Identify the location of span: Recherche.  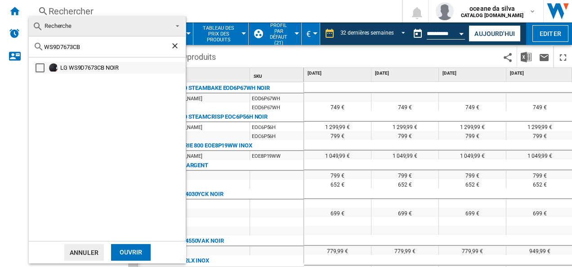
(58, 26).